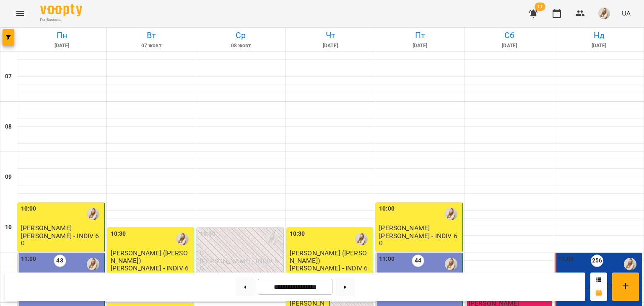  I want to click on h6: 08, so click(9, 127).